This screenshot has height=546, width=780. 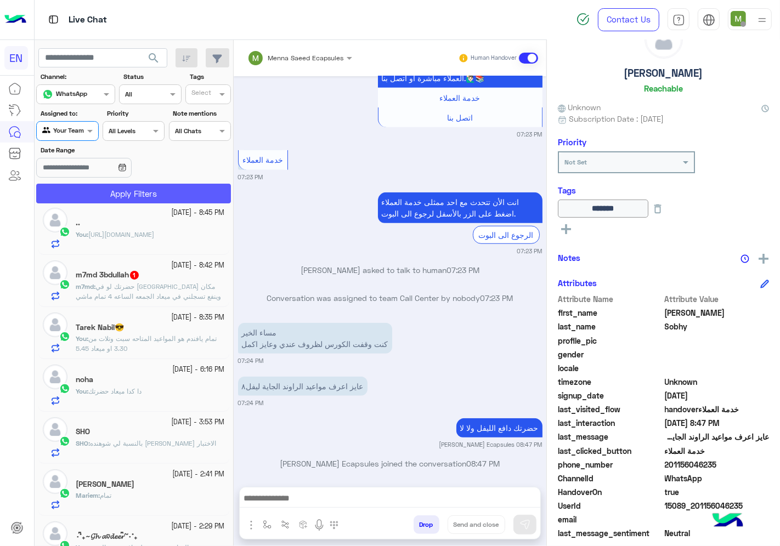 I want to click on span: last_message, so click(x=610, y=437).